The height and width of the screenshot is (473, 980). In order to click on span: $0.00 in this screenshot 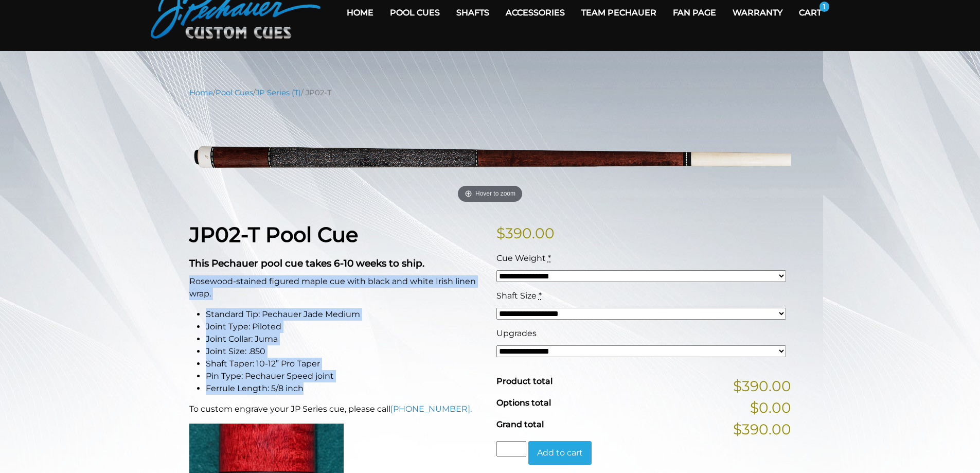, I will do `click(771, 407)`.